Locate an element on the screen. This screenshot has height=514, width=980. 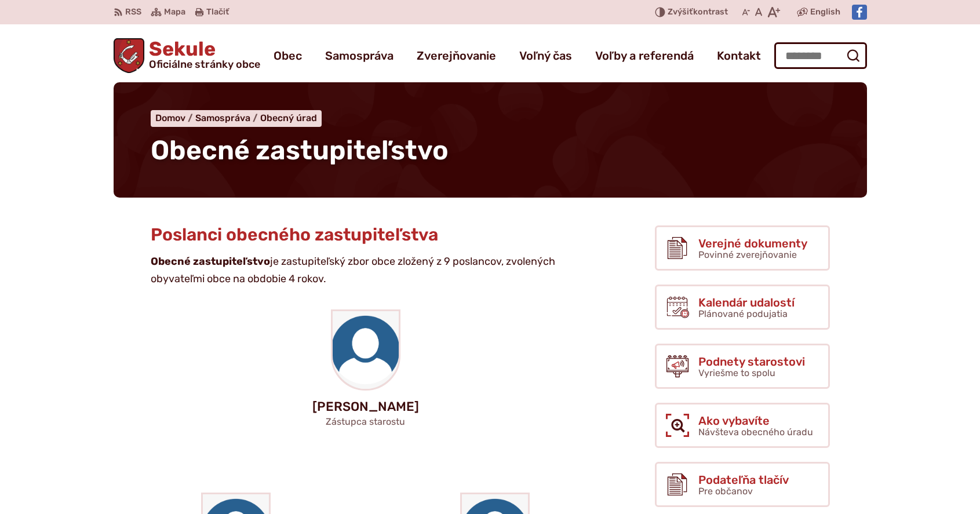
span: Návšteva obecného úradu is located at coordinates (756, 432).